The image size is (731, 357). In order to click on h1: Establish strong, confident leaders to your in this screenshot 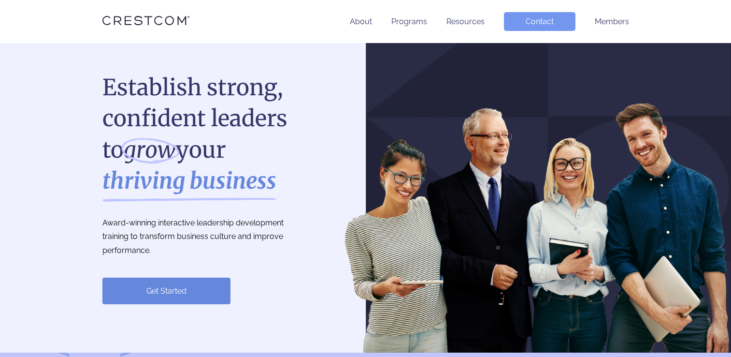, I will do `click(204, 134)`.